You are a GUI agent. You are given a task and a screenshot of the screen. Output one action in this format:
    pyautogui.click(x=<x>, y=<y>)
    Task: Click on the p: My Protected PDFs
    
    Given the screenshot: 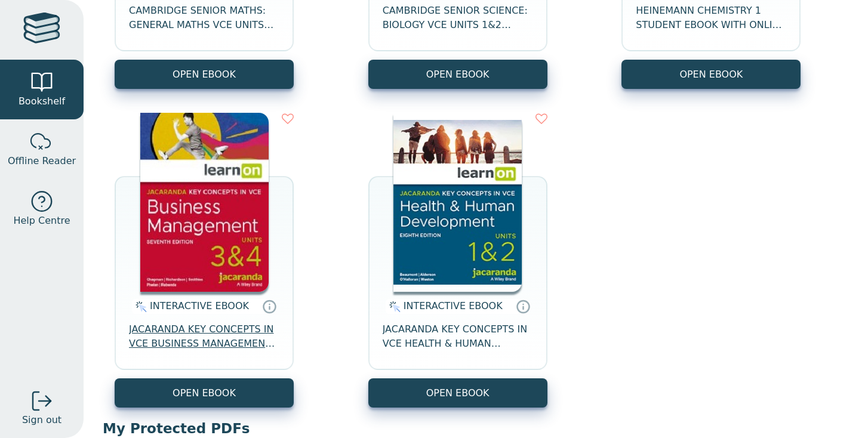 What is the action you would take?
    pyautogui.click(x=476, y=428)
    